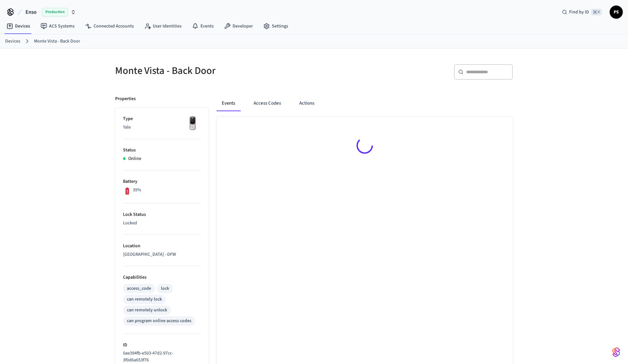  What do you see at coordinates (135, 158) in the screenshot?
I see `p: Online` at bounding box center [135, 158].